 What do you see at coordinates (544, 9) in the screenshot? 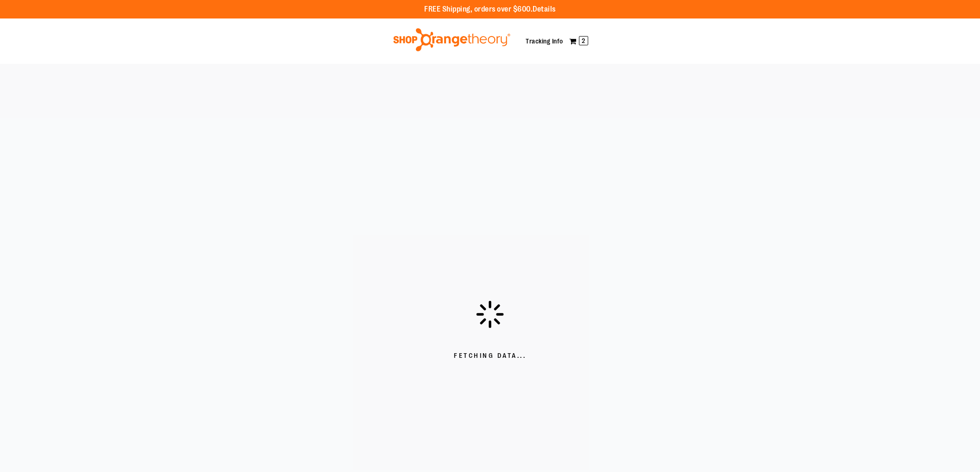
I see `a: Details` at bounding box center [544, 9].